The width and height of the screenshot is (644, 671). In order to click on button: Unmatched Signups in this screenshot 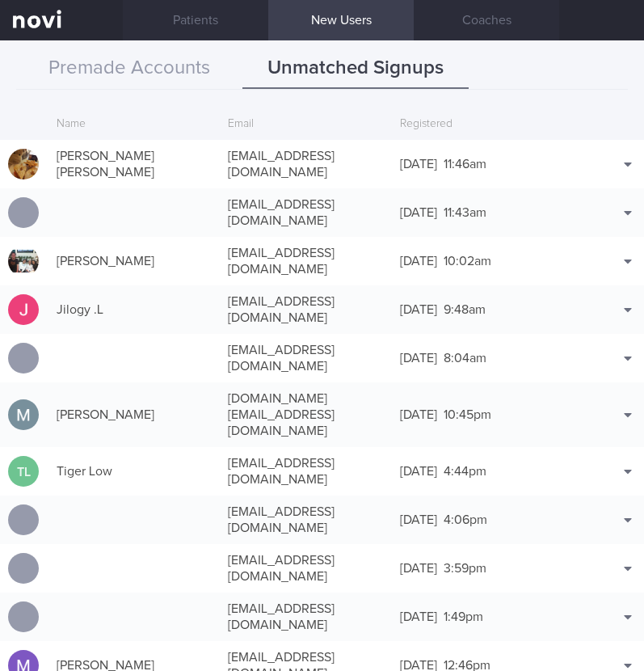, I will do `click(356, 68)`.